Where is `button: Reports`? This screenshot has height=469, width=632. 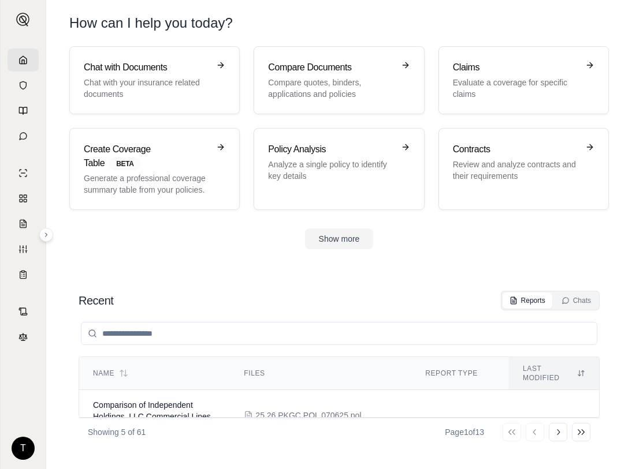
button: Reports is located at coordinates (527, 301).